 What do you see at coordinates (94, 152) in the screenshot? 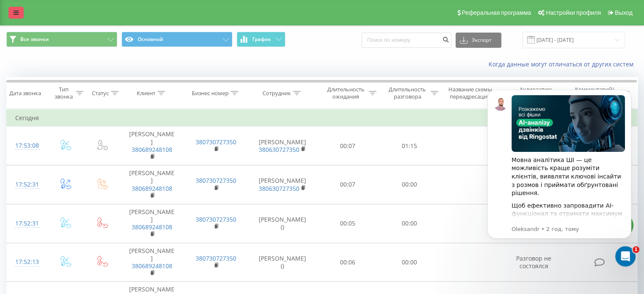
I see `p: Message from Oleksandr, sent 2 год. тому` at bounding box center [94, 152].